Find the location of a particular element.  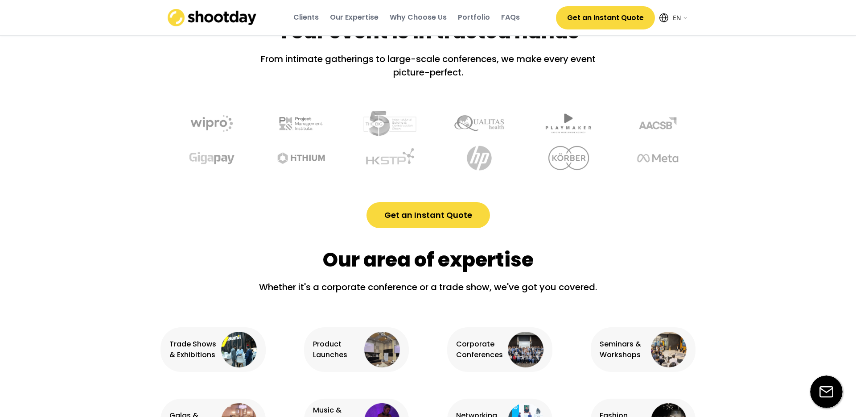

div: Clients is located at coordinates (306, 17).